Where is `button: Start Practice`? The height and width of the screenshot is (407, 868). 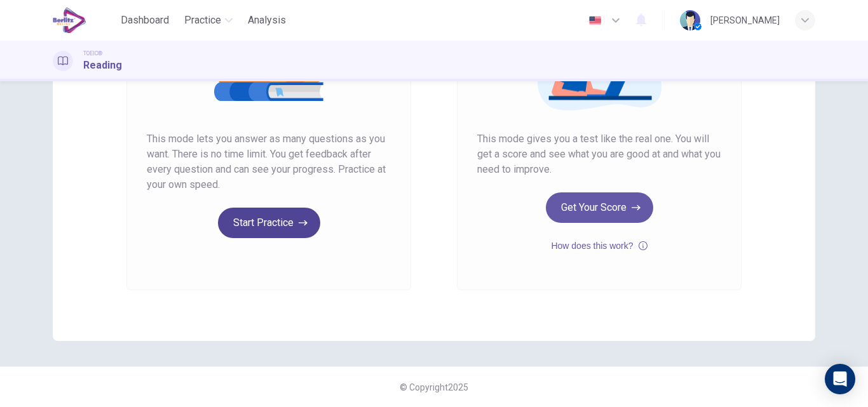 button: Start Practice is located at coordinates (268, 223).